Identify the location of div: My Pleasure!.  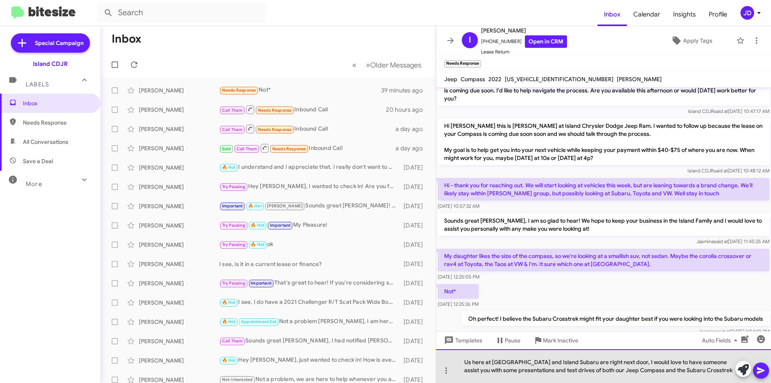
(309, 225).